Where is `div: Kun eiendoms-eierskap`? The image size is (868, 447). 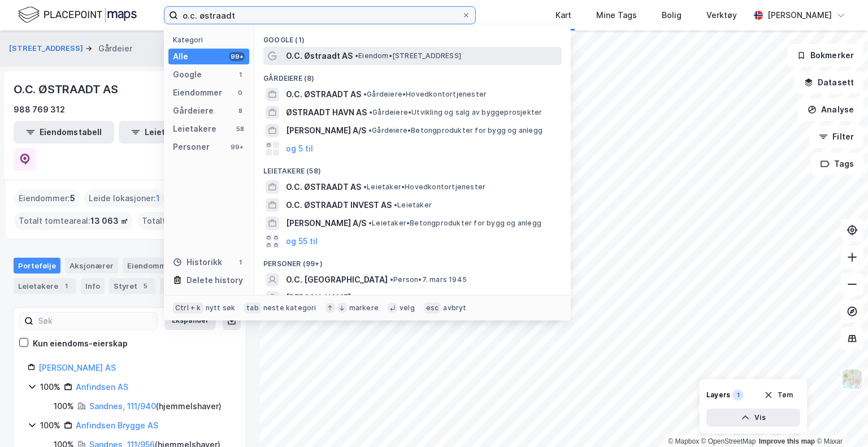 div: Kun eiendoms-eierskap is located at coordinates (80, 344).